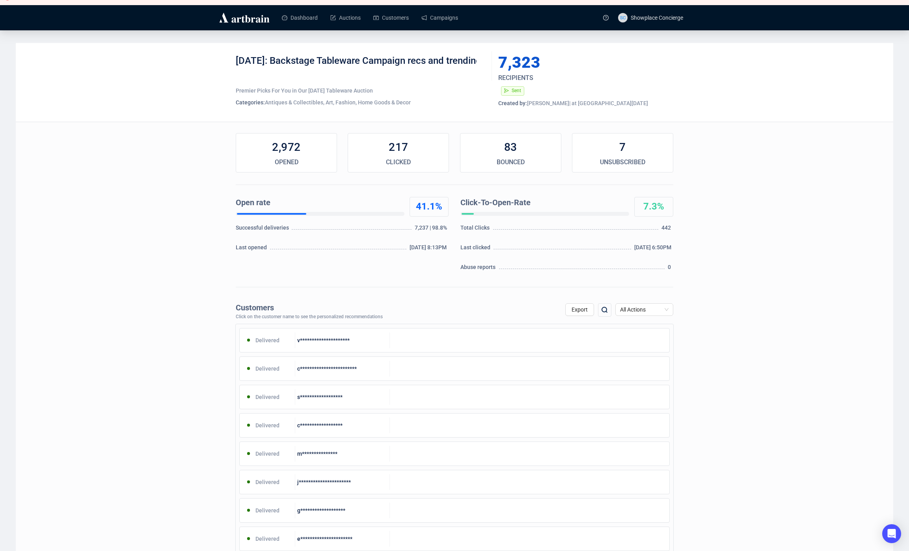 The width and height of the screenshot is (909, 551). I want to click on div: Antiques & Collectibles, Art, Fashion, Home Goods & Decor, so click(361, 102).